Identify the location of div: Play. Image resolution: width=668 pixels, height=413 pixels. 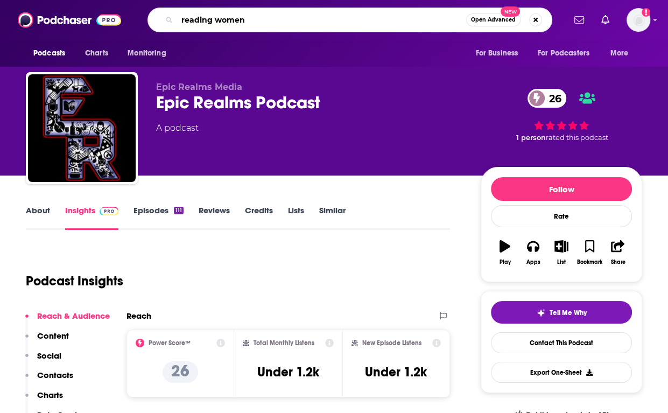
(505, 262).